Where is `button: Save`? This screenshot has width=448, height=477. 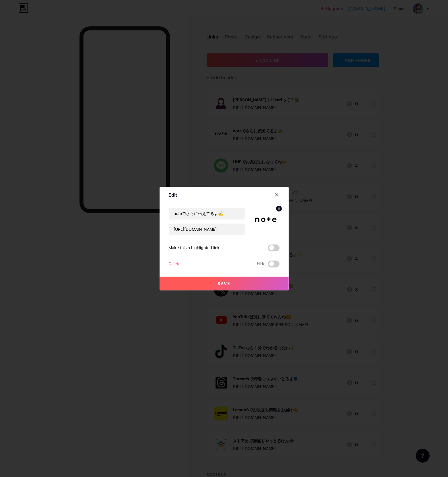
button: Save is located at coordinates (224, 283).